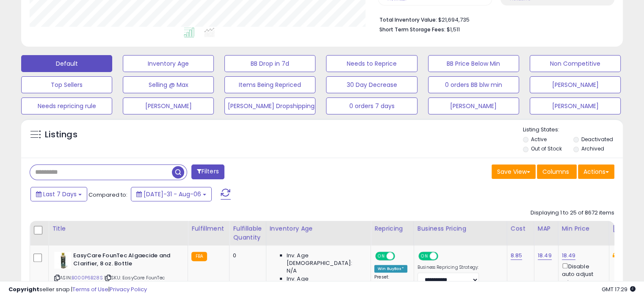  What do you see at coordinates (78, 289) in the screenshot?
I see `div: seller snap | |` at bounding box center [78, 289].